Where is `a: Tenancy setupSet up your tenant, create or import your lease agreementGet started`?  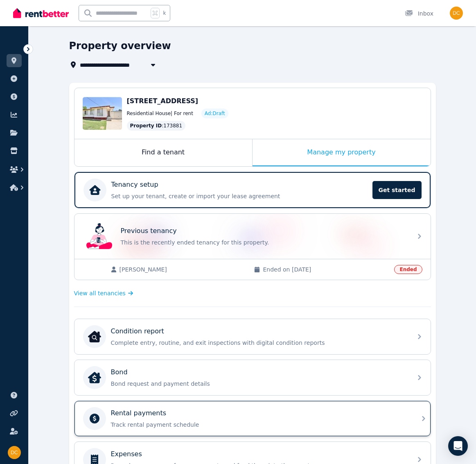 a: Tenancy setupSet up your tenant, create or import your lease agreementGet started is located at coordinates (252, 190).